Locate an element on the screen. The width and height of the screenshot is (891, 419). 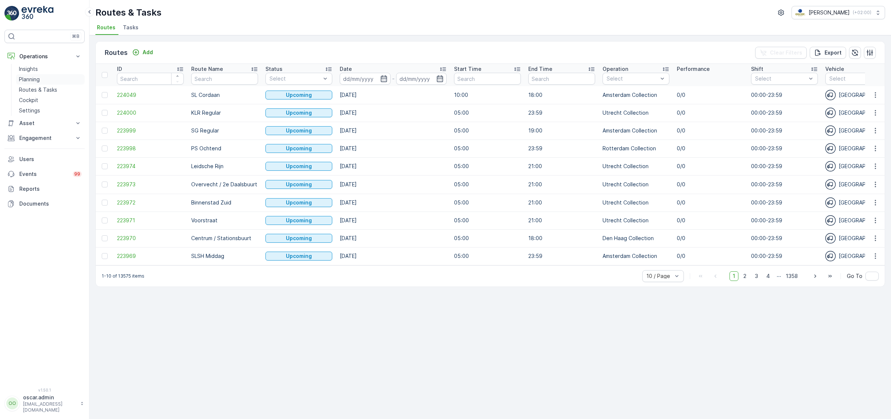
button: Operations is located at coordinates (45, 56).